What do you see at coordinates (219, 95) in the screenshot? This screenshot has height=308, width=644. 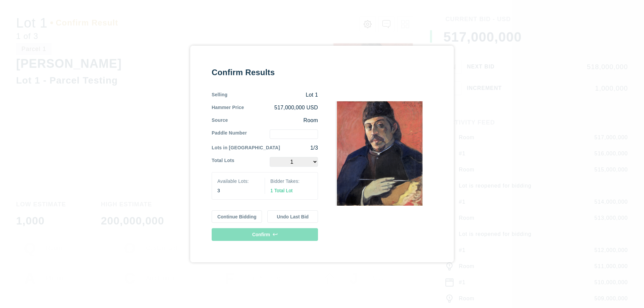 I see `div: Selling` at bounding box center [219, 95].